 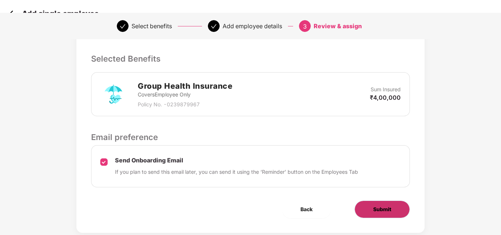 What do you see at coordinates (152, 26) in the screenshot?
I see `div: Select benefits` at bounding box center [152, 26].